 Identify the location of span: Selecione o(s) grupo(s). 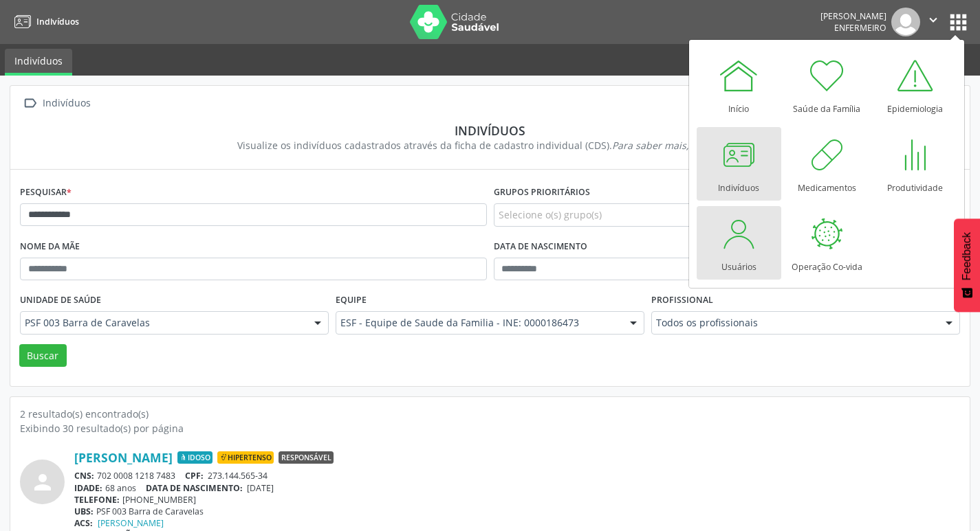
(550, 215).